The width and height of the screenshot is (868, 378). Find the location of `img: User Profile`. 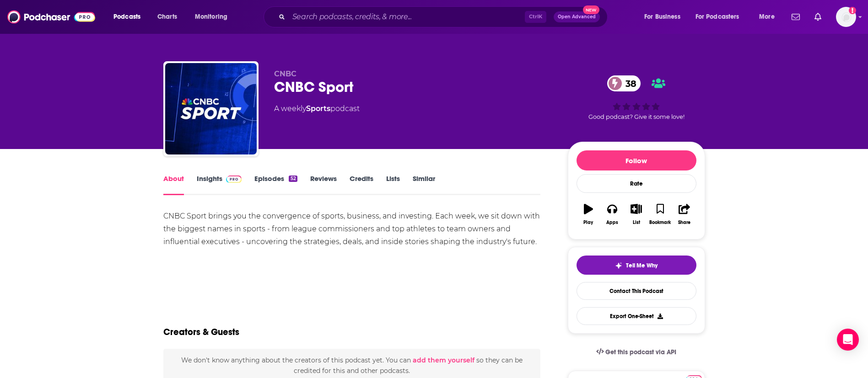

img: User Profile is located at coordinates (846, 17).